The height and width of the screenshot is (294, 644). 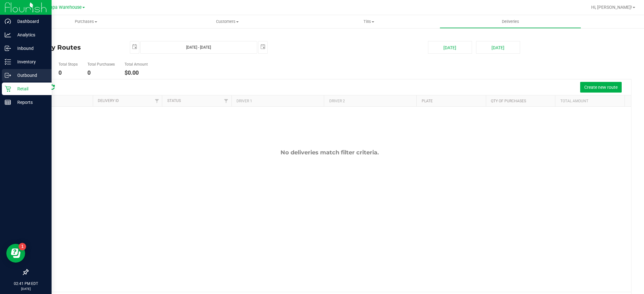 I want to click on p: Outbound, so click(x=30, y=75).